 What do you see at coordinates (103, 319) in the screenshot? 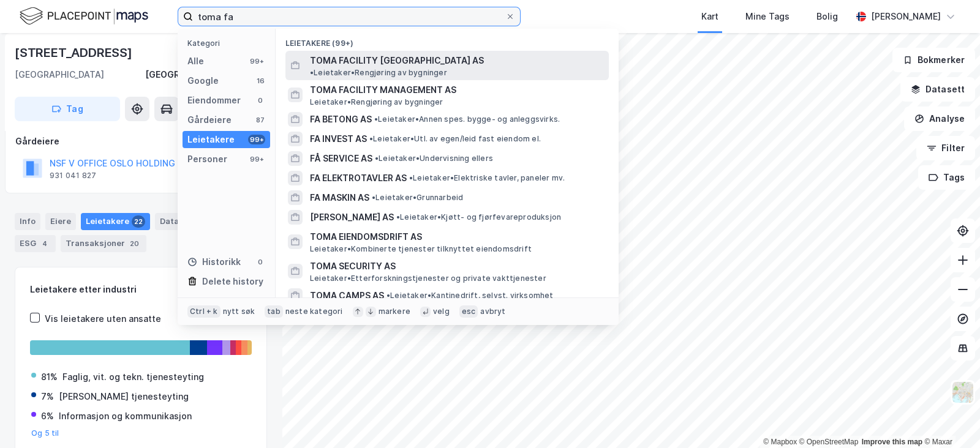
I see `div: Vis leietakere uten ansatte` at bounding box center [103, 319].